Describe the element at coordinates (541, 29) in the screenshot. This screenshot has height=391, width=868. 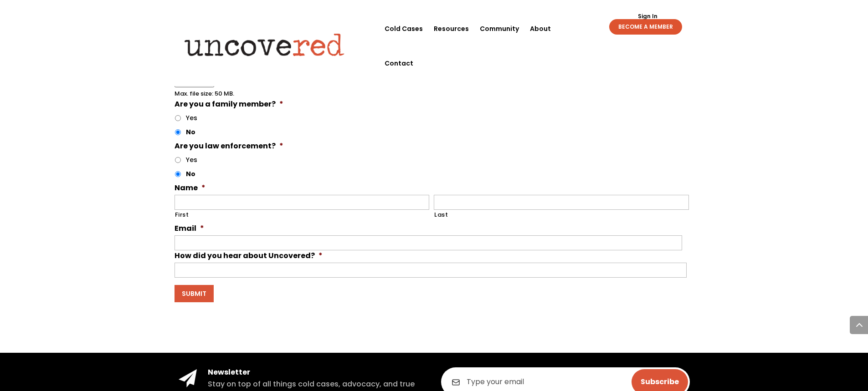
I see `a: About` at that location.